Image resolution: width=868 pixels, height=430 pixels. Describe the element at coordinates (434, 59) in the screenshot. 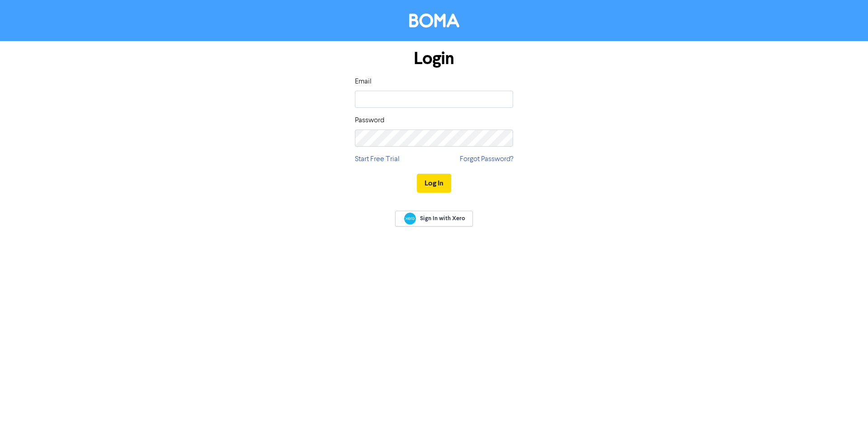

I see `h1: Login` at that location.